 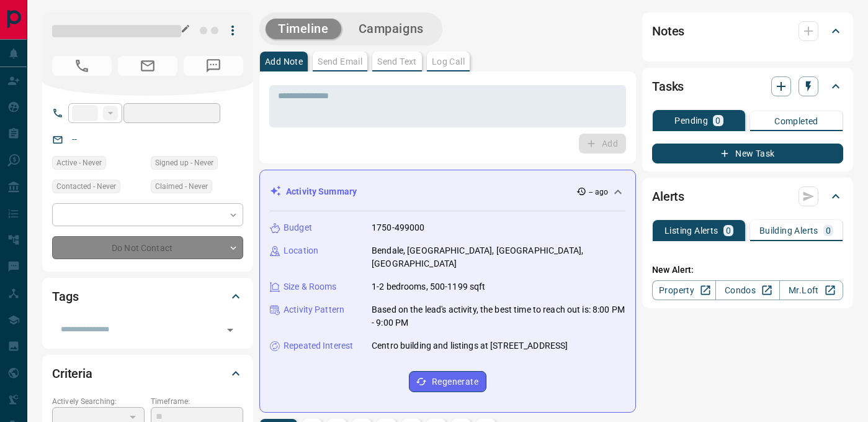 What do you see at coordinates (303, 29) in the screenshot?
I see `button: Timeline` at bounding box center [303, 29].